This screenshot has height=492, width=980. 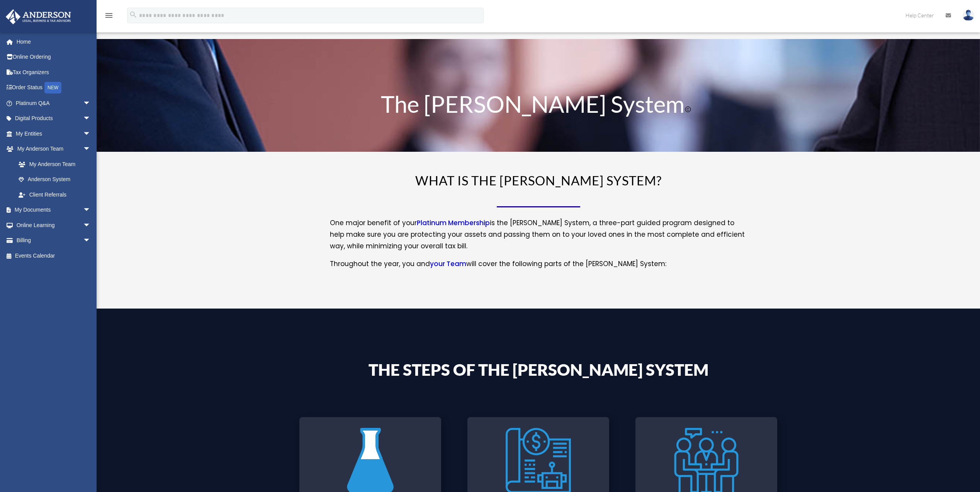 I want to click on img: User Pic, so click(x=969, y=15).